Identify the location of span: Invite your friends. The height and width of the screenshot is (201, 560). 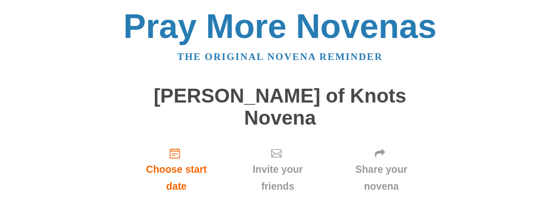
(277, 178).